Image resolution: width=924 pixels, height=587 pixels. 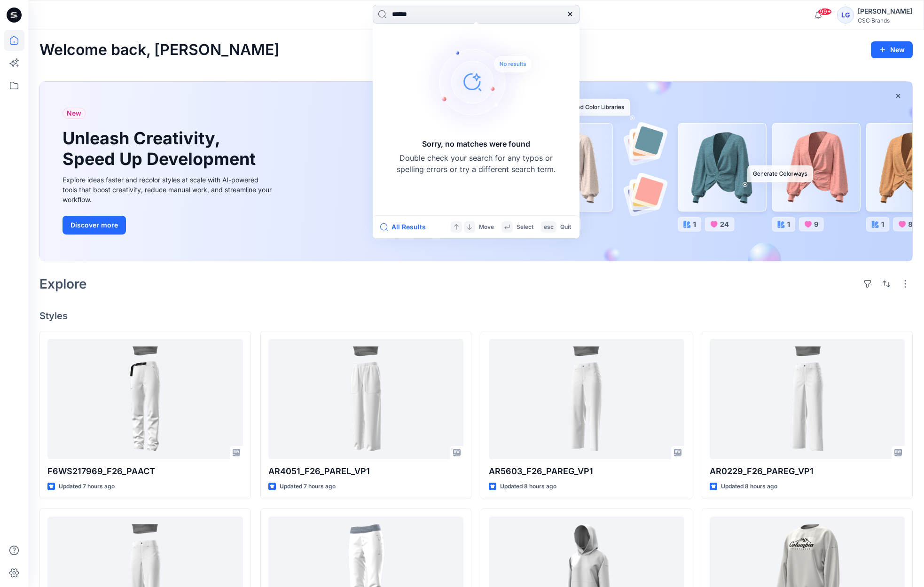 I want to click on p: AR4051_F26_PAREL_VP1, so click(x=366, y=472).